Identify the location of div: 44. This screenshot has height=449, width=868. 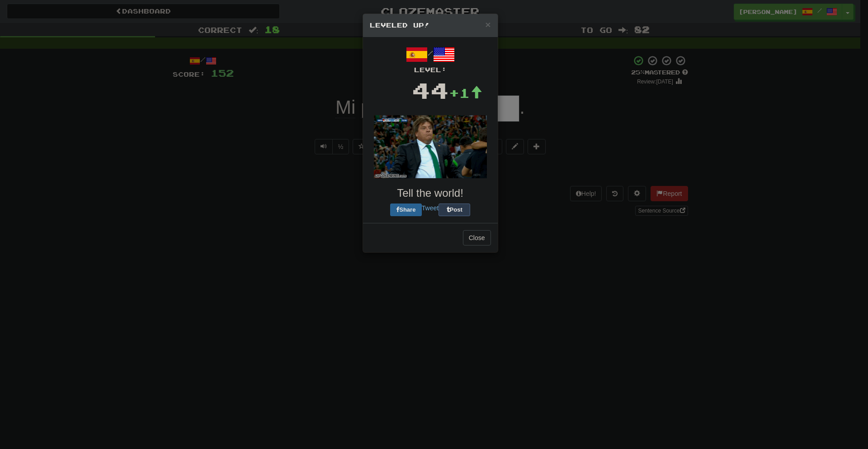
(431, 91).